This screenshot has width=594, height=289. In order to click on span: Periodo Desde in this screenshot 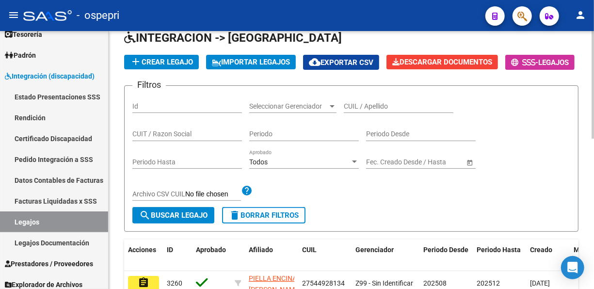, I will do `click(446, 250)`.